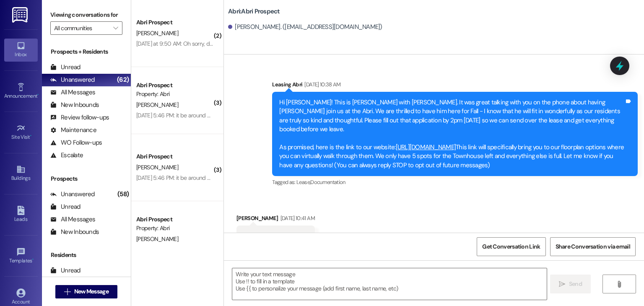 The image size is (644, 306). Describe the element at coordinates (87, 51) in the screenshot. I see `div: Prospects + Residents` at that location.